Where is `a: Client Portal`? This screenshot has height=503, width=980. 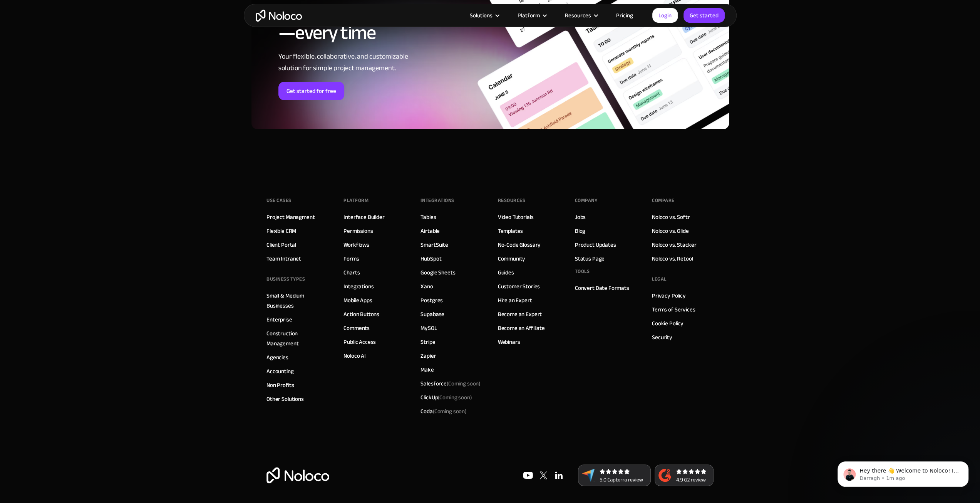
a: Client Portal is located at coordinates (281, 245).